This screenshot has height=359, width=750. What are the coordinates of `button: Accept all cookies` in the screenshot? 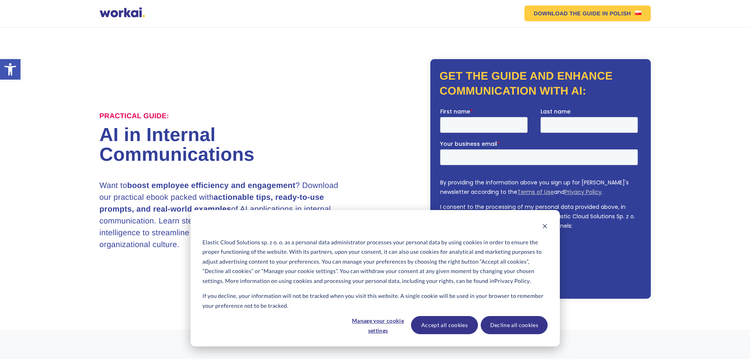 It's located at (444, 325).